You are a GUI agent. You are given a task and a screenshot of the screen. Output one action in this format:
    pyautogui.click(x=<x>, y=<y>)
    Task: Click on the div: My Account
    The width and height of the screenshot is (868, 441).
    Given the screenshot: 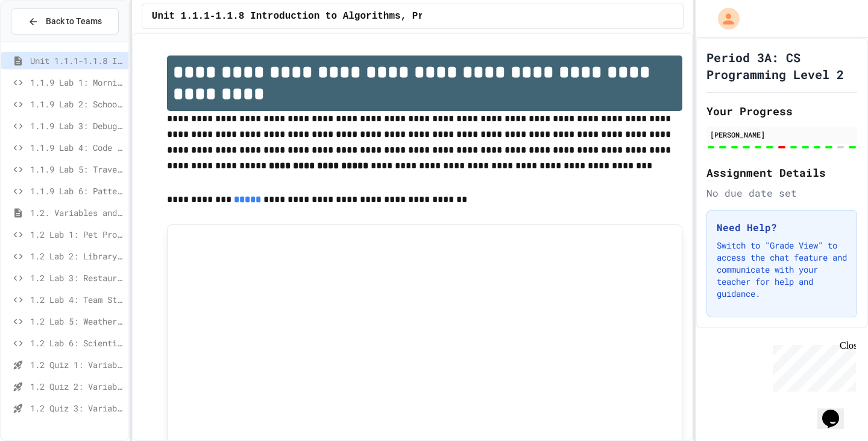 What is the action you would take?
    pyautogui.click(x=724, y=18)
    